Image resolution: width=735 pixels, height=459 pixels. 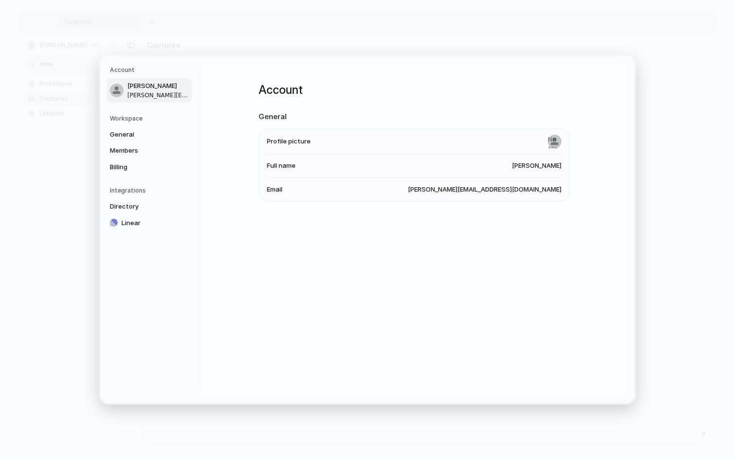 I want to click on h1: Account, so click(x=414, y=90).